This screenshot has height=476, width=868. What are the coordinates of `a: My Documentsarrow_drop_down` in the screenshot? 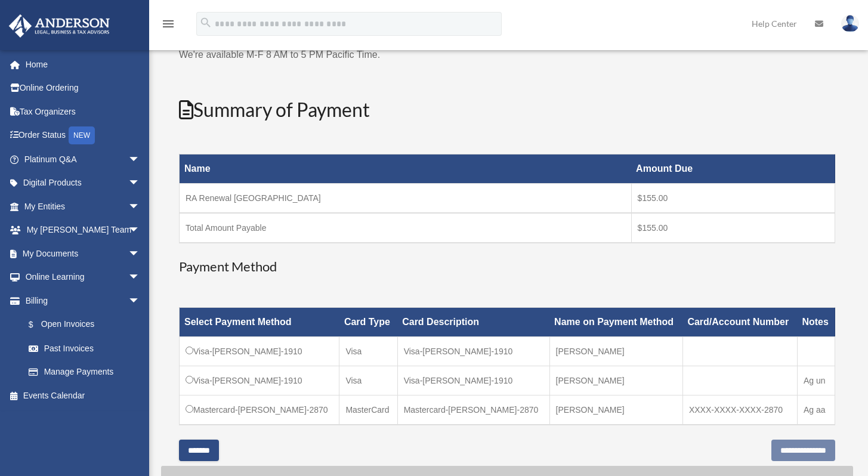 It's located at (83, 253).